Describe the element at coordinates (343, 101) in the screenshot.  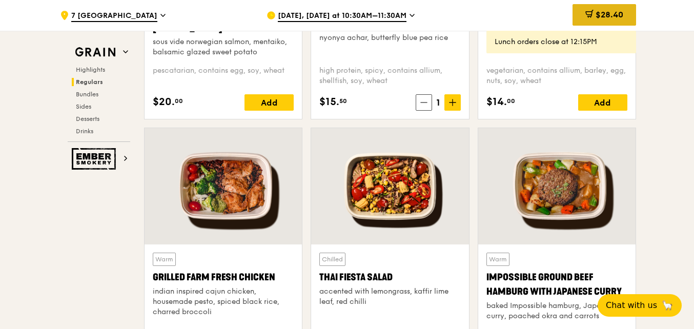
I see `span: 50` at that location.